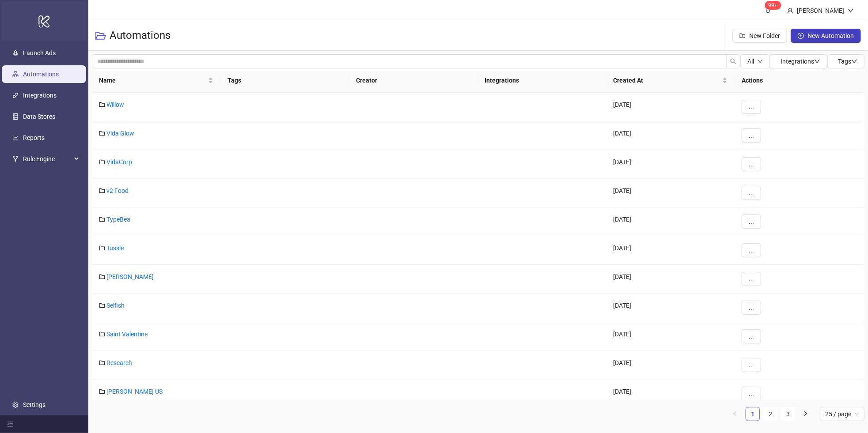 The height and width of the screenshot is (433, 868). I want to click on a: Selfish, so click(115, 306).